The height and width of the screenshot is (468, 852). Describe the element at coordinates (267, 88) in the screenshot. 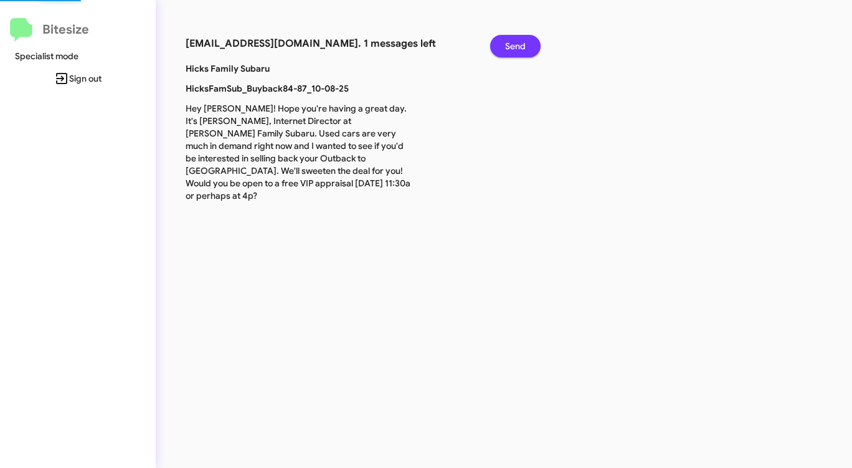

I see `b: HicksFamSub_Buyback84-87_10-08-25` at that location.